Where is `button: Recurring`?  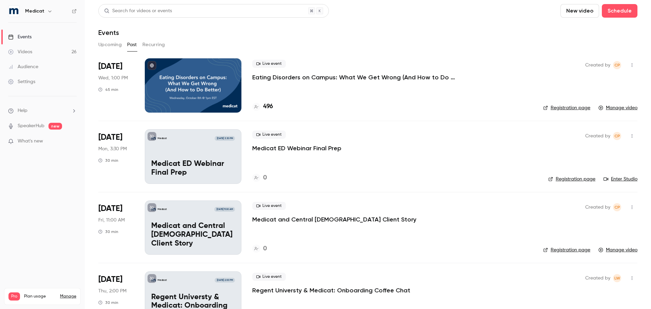 button: Recurring is located at coordinates (154, 45).